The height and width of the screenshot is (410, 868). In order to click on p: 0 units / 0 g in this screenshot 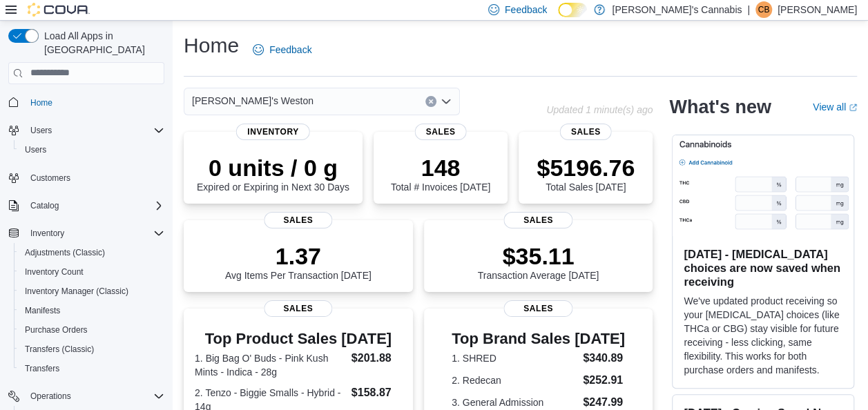, I will do `click(273, 168)`.